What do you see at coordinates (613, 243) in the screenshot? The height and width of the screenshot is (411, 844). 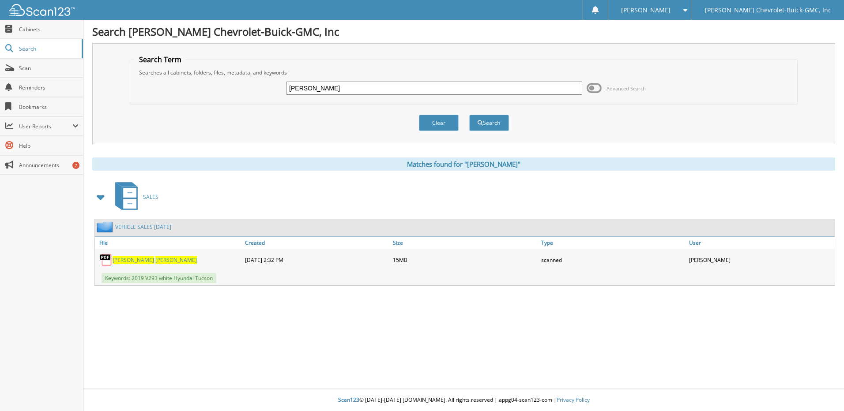 I see `a: Type` at bounding box center [613, 243].